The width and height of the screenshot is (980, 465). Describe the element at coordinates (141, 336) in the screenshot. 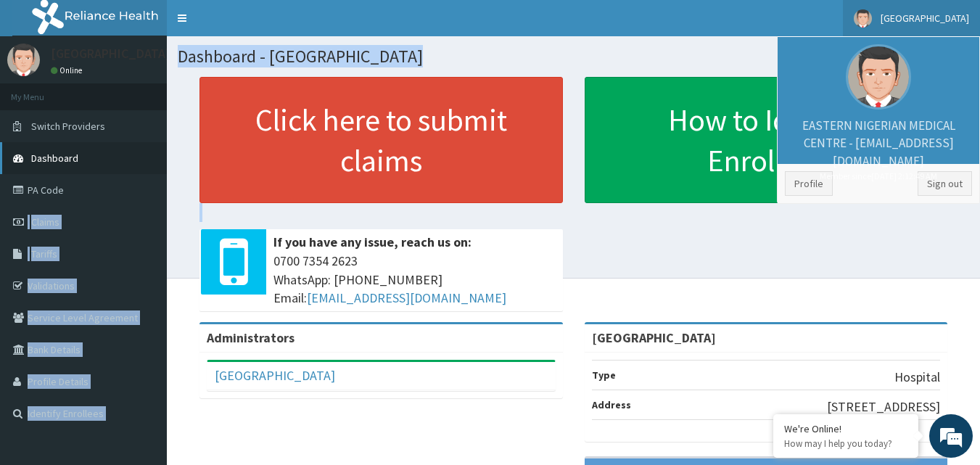

I see `textarea: Type your message and hit 'Enter'` at that location.